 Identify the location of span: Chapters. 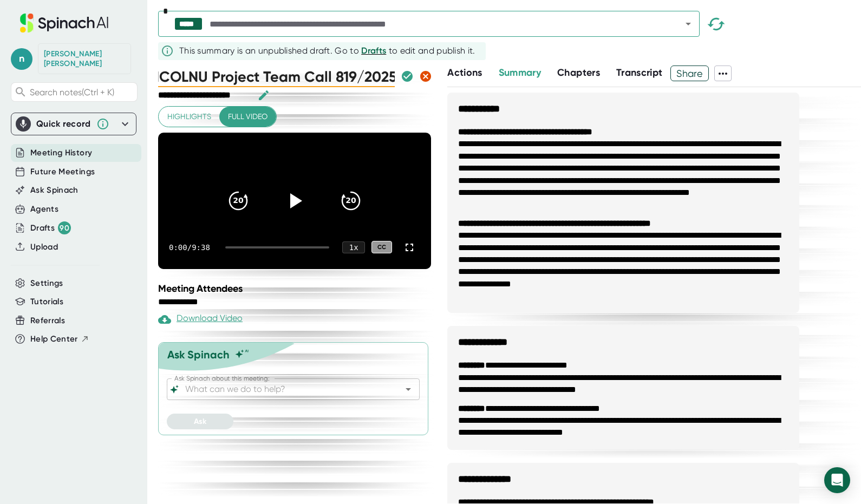
(578, 73).